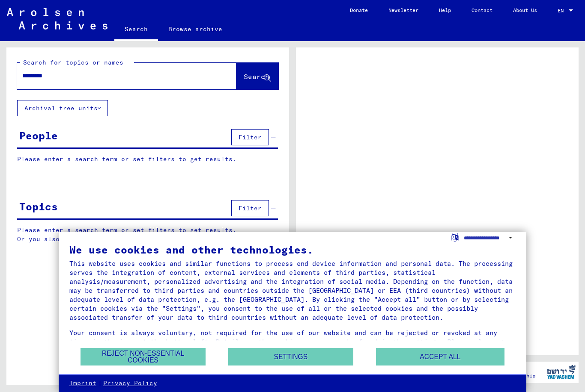  Describe the element at coordinates (143, 357) in the screenshot. I see `button: Reject non-essential cookies` at that location.